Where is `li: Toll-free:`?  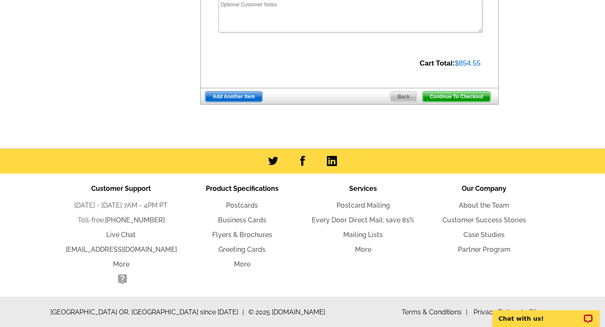 li: Toll-free: is located at coordinates (121, 220).